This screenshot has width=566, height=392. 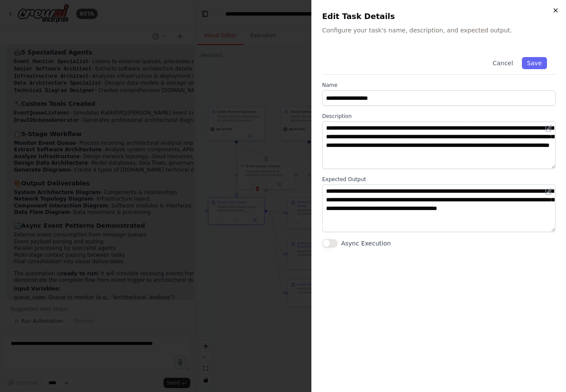 I want to click on label: Description, so click(x=439, y=116).